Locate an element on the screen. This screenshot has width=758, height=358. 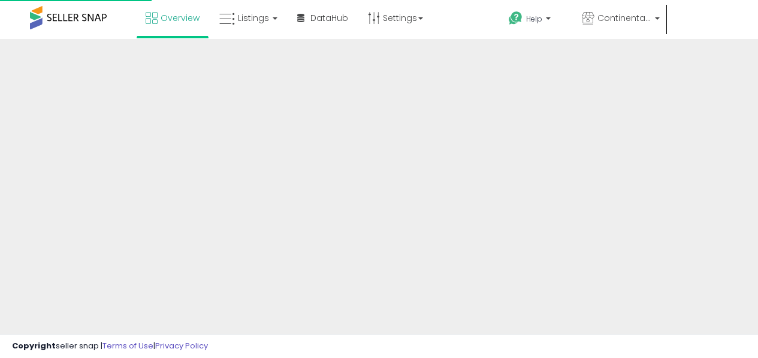
a: Privacy Policy is located at coordinates (182, 346).